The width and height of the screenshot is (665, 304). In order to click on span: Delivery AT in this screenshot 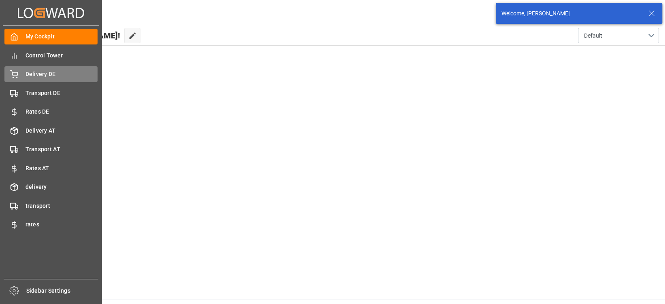, I will do `click(62, 131)`.